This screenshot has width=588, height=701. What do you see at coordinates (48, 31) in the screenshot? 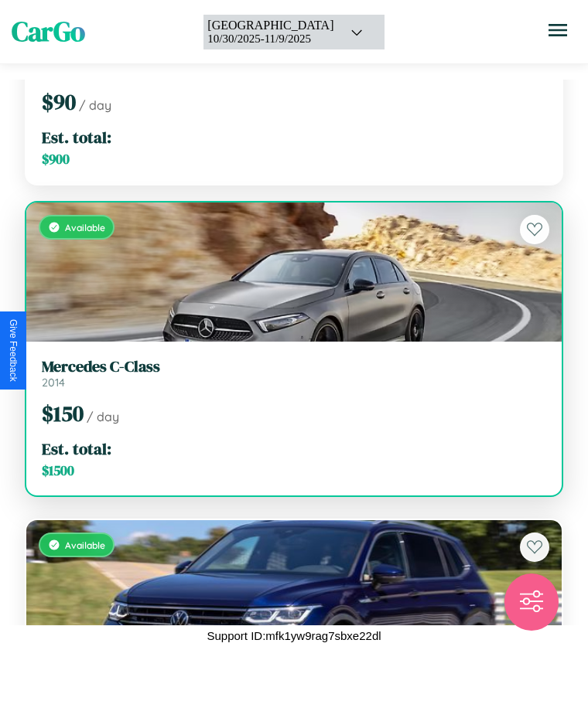
I see `span: CarGo` at bounding box center [48, 31].